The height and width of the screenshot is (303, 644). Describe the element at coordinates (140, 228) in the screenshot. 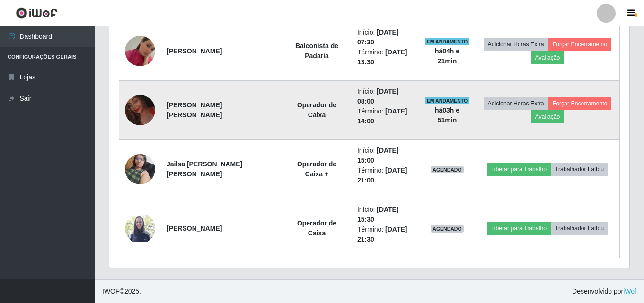

I see `img: 1751565100941.jpeg` at that location.